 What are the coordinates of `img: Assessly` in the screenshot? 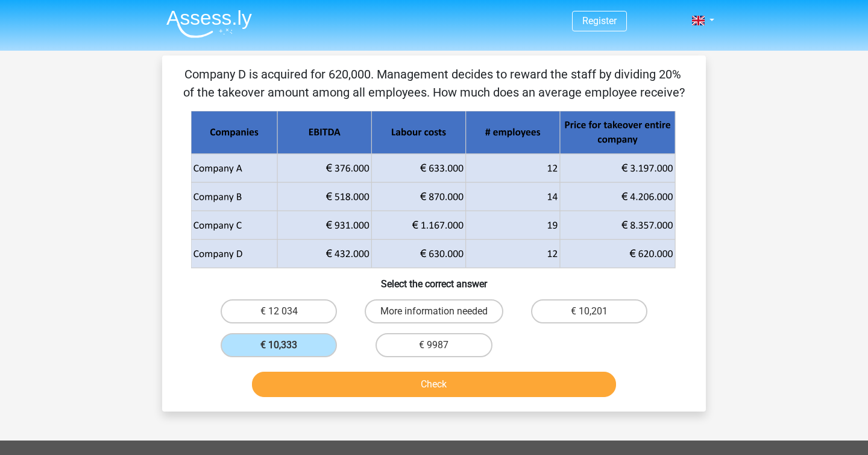 It's located at (209, 24).